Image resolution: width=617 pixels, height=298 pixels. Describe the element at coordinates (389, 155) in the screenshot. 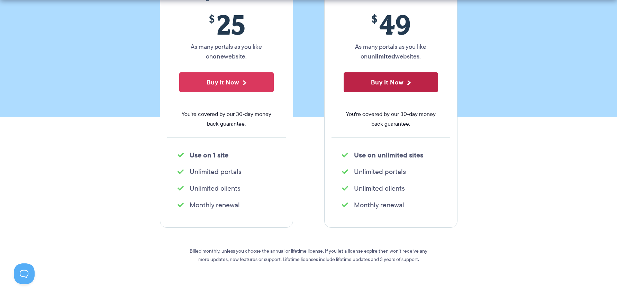

I see `strong: Use on unlimited sites` at that location.